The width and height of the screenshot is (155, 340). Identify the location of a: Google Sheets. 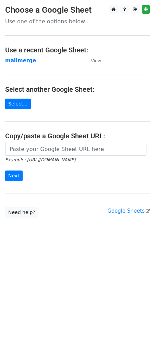
(128, 211).